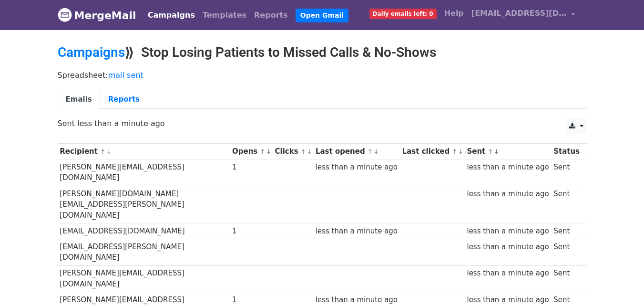 Image resolution: width=644 pixels, height=306 pixels. I want to click on th: Sent, so click(508, 152).